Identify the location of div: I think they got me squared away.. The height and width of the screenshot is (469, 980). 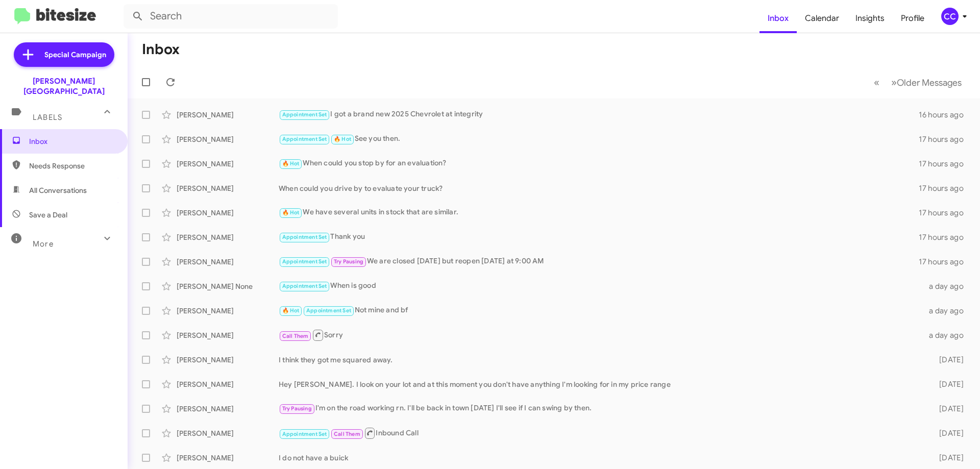
(601, 360).